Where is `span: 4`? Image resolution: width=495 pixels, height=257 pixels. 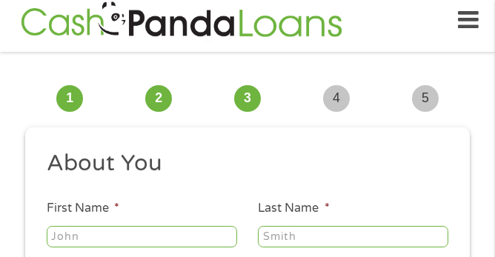 span: 4 is located at coordinates (337, 99).